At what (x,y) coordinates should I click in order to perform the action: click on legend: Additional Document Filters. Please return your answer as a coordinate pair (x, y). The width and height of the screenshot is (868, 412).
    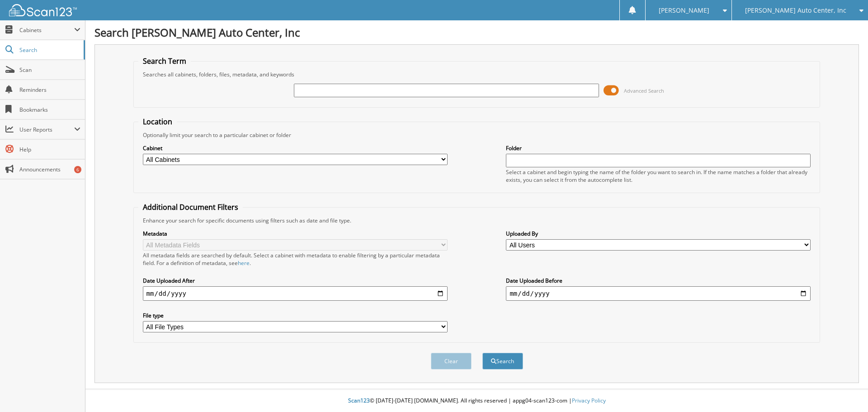
    Looking at the image, I should click on (190, 207).